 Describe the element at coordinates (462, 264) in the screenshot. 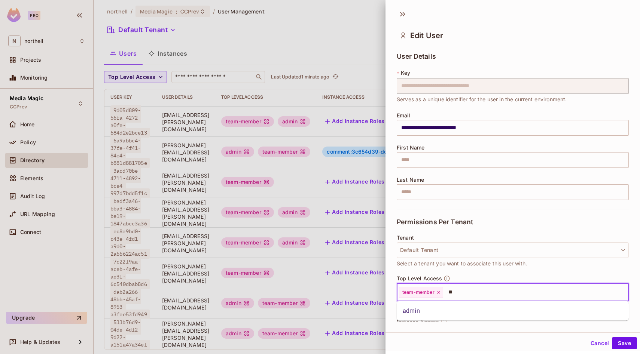

I see `span: Select a tenant you want to associate this user with.` at that location.